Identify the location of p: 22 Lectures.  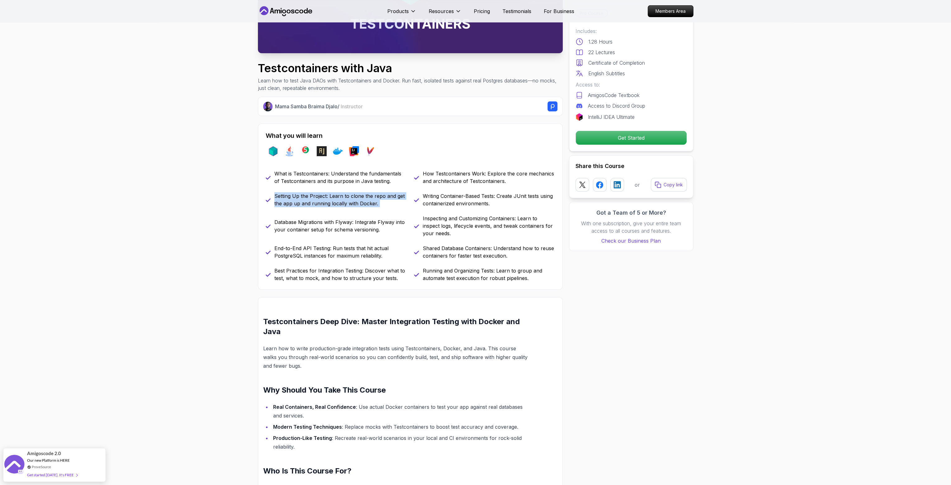
(601, 52).